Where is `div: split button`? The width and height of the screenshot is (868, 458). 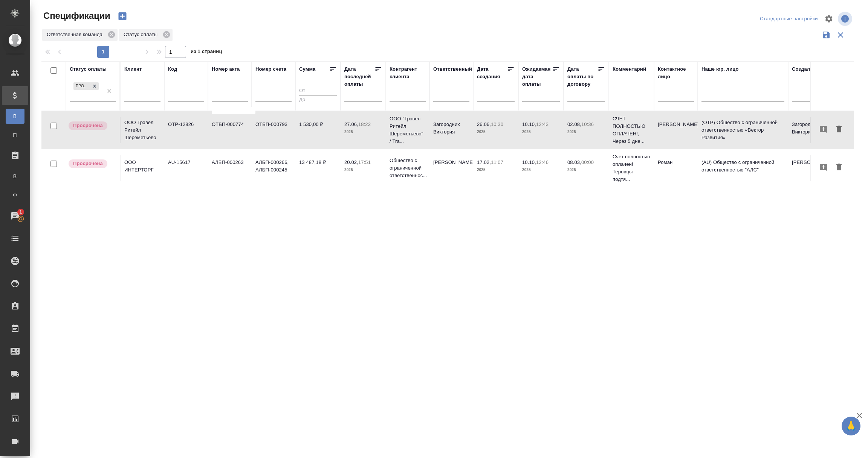
div: split button is located at coordinates (789, 19).